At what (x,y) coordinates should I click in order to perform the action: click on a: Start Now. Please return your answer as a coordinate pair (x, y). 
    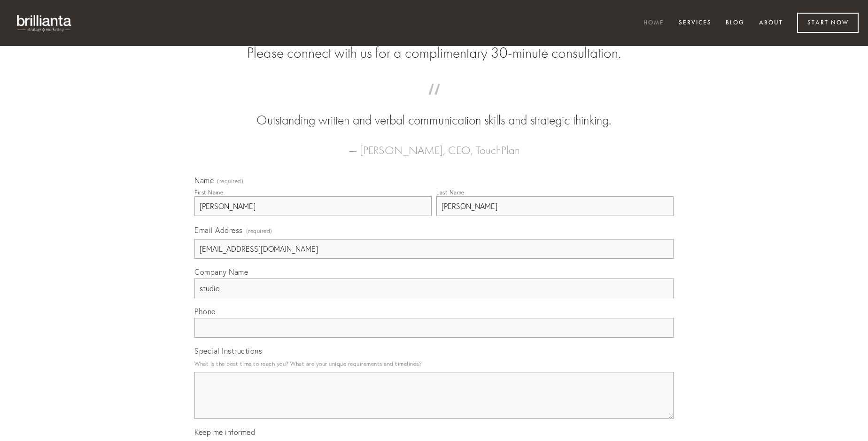
    Looking at the image, I should click on (828, 23).